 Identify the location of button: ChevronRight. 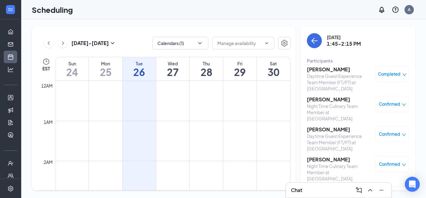
(63, 43).